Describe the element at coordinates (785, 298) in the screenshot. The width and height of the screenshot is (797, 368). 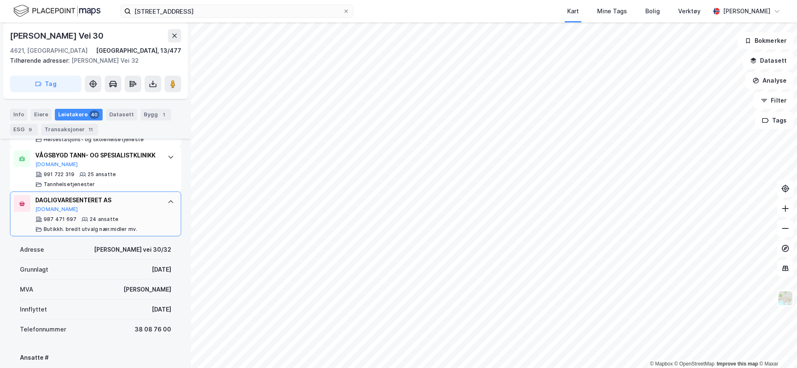
I see `img: Z` at that location.